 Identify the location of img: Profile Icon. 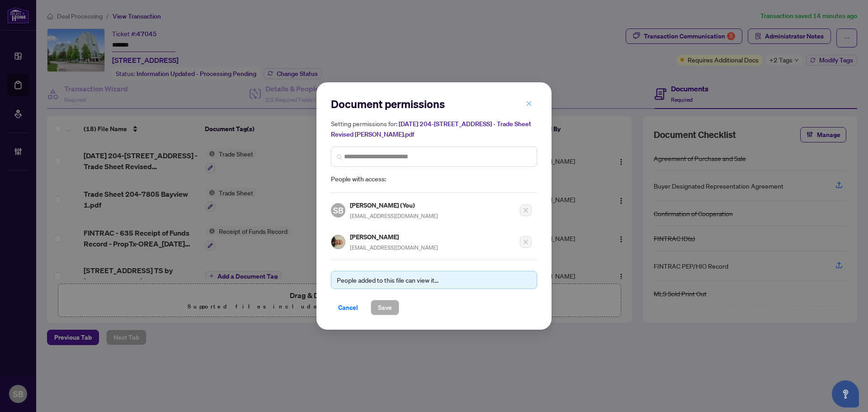
(338, 242).